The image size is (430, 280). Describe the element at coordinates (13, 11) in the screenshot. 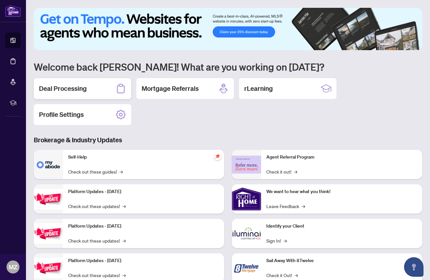

I see `img: logo` at that location.